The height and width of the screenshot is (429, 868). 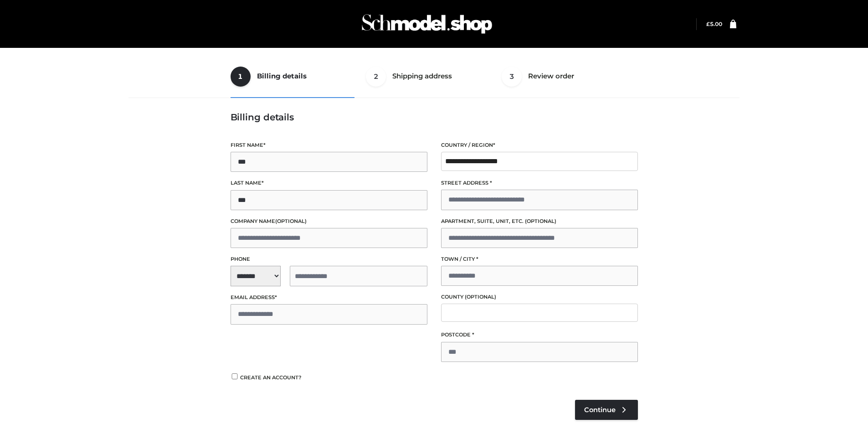 What do you see at coordinates (540, 221) in the screenshot?
I see `label: Apartment, suite, unit, etc.` at bounding box center [540, 221].